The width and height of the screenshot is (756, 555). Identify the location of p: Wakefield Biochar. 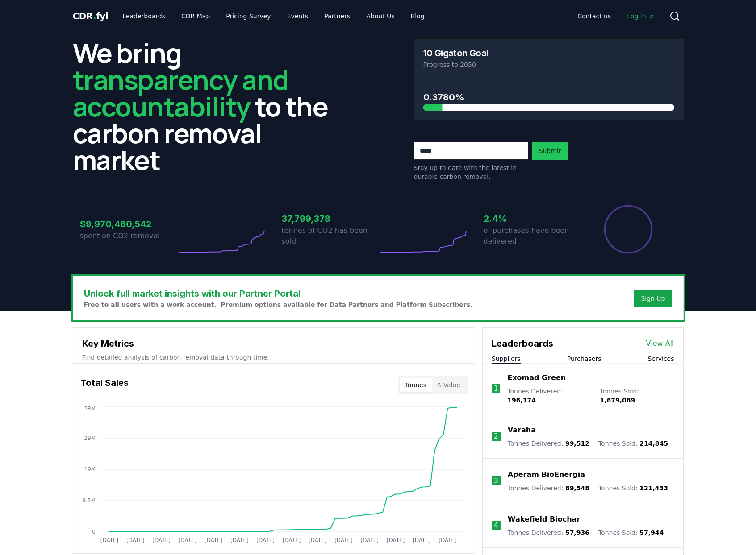
(544, 519).